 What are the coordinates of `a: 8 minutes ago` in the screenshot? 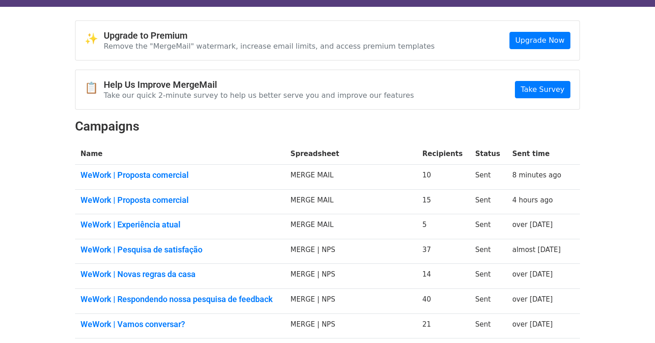 It's located at (537, 175).